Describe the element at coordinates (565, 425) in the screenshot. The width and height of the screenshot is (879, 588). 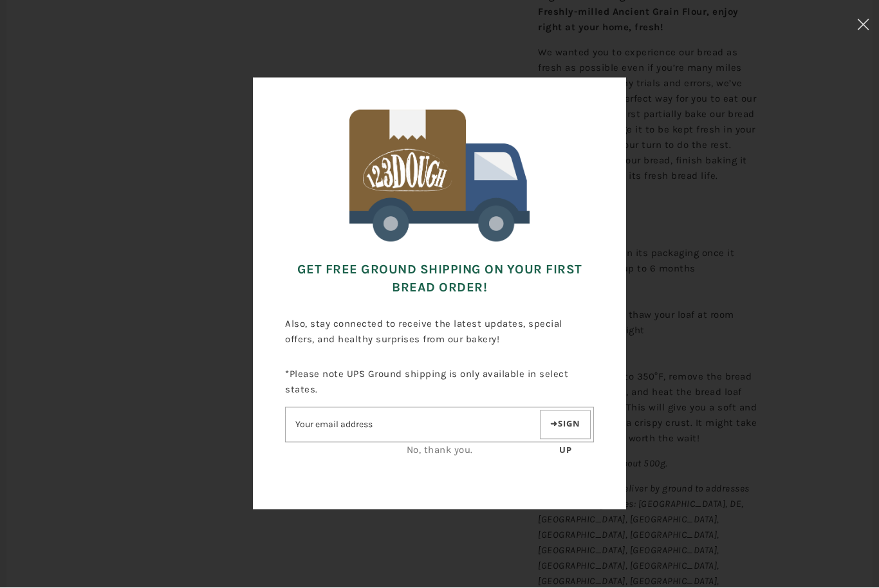
I see `button: Sign up` at that location.